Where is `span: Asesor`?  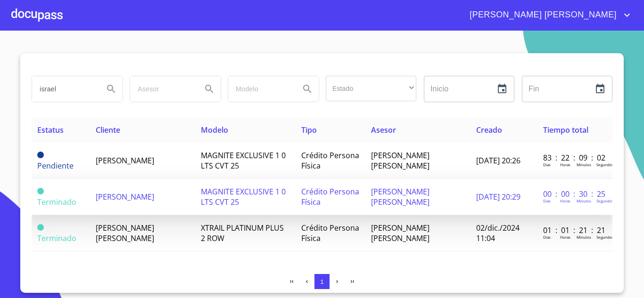 span: Asesor is located at coordinates (383, 130).